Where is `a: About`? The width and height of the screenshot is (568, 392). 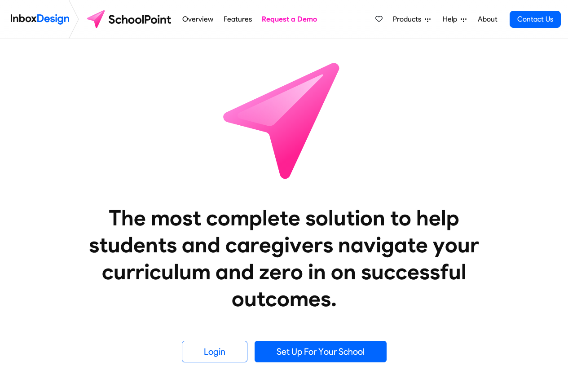 a: About is located at coordinates (487, 19).